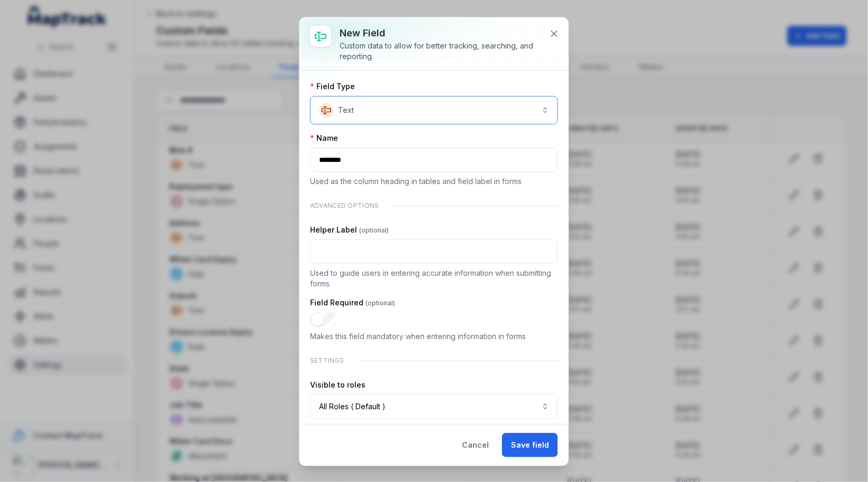 The height and width of the screenshot is (482, 868). I want to click on button: All Roles ( Default ), so click(434, 407).